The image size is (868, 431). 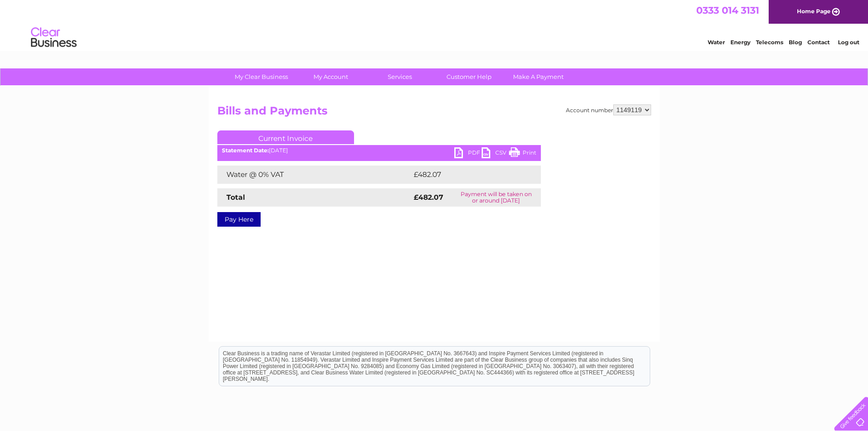 I want to click on td: Water @ 0% VAT, so click(x=314, y=175).